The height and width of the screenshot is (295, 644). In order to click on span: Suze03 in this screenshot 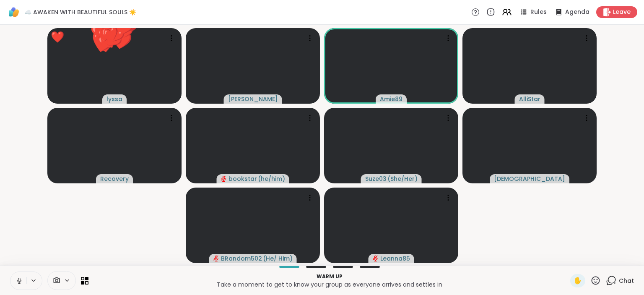, I will do `click(376, 179)`.